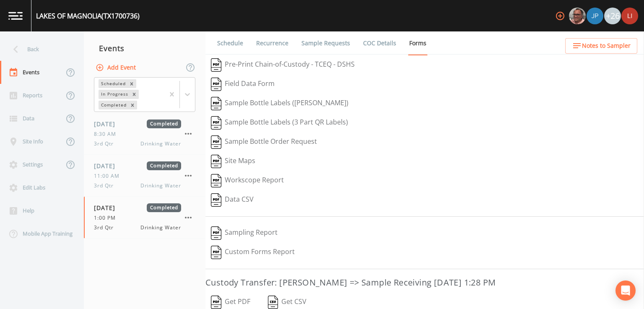 This screenshot has width=644, height=309. I want to click on a: Schedule, so click(230, 43).